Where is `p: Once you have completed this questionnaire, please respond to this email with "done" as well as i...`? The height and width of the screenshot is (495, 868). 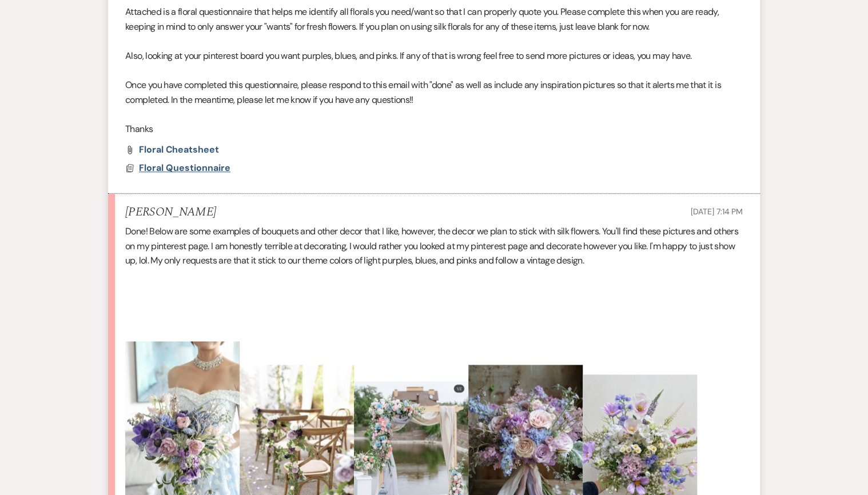 p: Once you have completed this questionnaire, please respond to this email with "done" as well as i... is located at coordinates (434, 92).